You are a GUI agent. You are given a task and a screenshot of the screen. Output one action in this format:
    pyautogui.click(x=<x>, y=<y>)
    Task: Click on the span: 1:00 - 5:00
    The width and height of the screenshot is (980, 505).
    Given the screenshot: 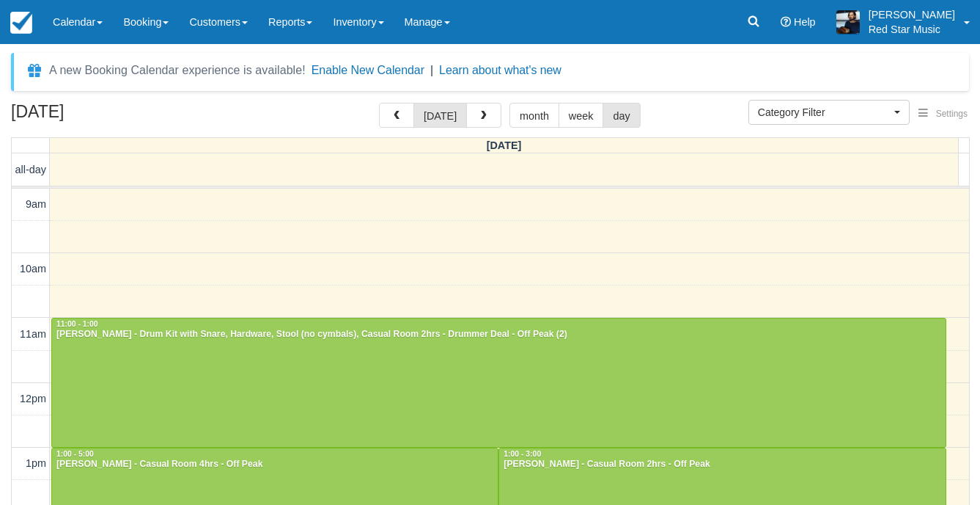 What is the action you would take?
    pyautogui.click(x=75, y=453)
    